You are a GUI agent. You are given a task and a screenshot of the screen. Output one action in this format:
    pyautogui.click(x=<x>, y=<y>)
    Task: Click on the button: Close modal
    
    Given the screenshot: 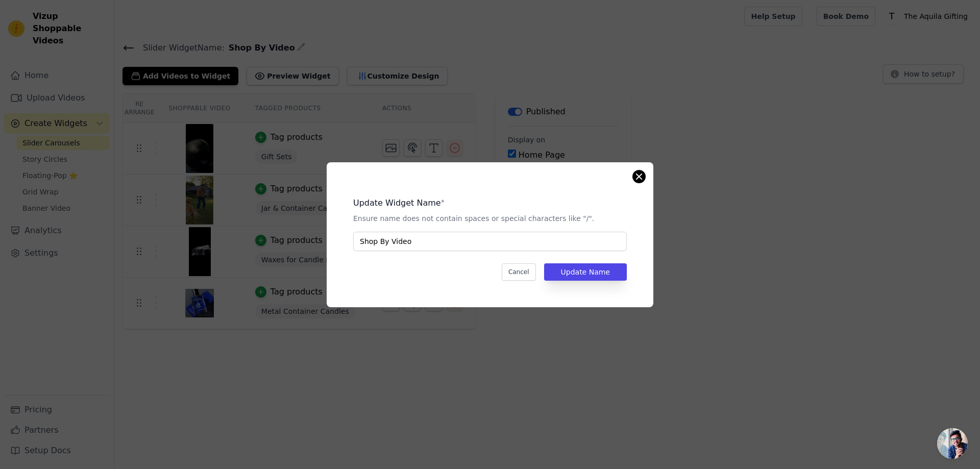 What is the action you would take?
    pyautogui.click(x=639, y=176)
    